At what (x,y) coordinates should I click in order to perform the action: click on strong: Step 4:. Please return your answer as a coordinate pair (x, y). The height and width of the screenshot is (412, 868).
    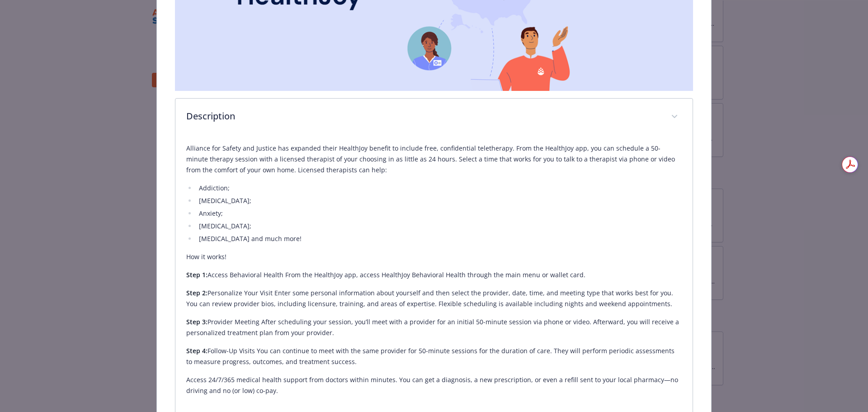
    Looking at the image, I should click on (197, 351).